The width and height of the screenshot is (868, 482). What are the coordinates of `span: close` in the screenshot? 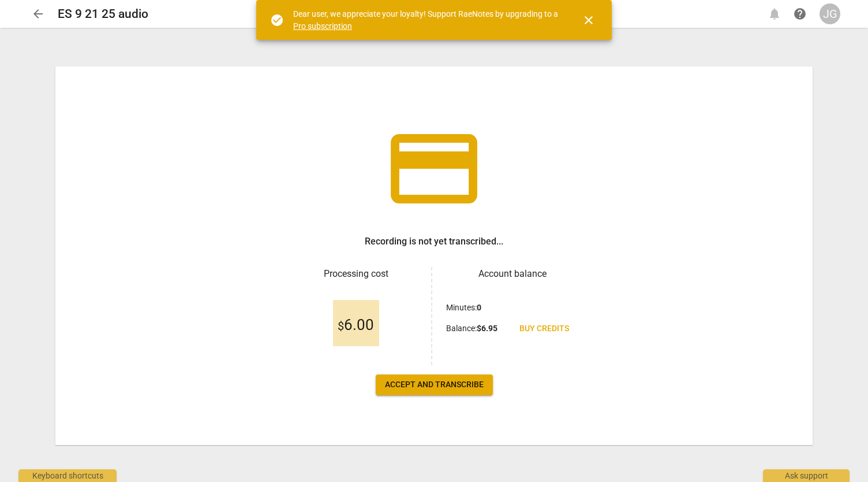 It's located at (589, 20).